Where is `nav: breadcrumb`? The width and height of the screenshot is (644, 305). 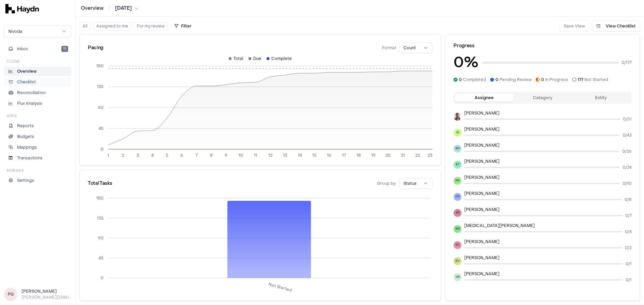
nav: breadcrumb is located at coordinates (110, 8).